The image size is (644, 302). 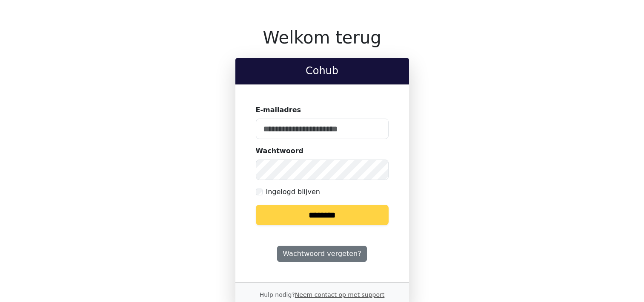 What do you see at coordinates (340, 294) in the screenshot?
I see `a: Neem contact op met support` at bounding box center [340, 294].